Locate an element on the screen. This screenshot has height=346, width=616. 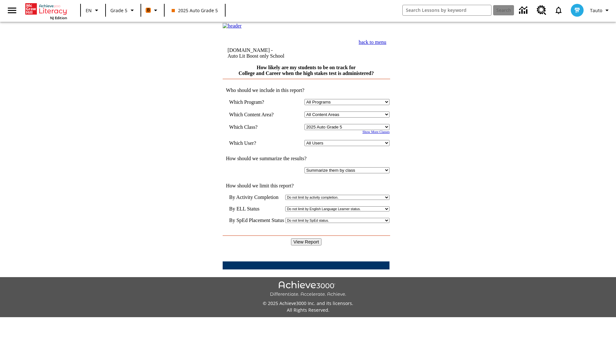
td: Which User? is located at coordinates (256, 143).